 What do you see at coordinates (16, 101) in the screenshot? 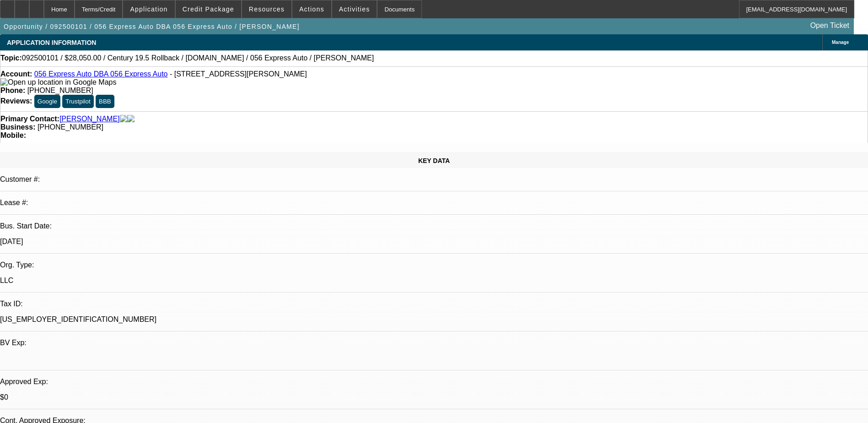
I see `strong: Reviews:` at bounding box center [16, 101].